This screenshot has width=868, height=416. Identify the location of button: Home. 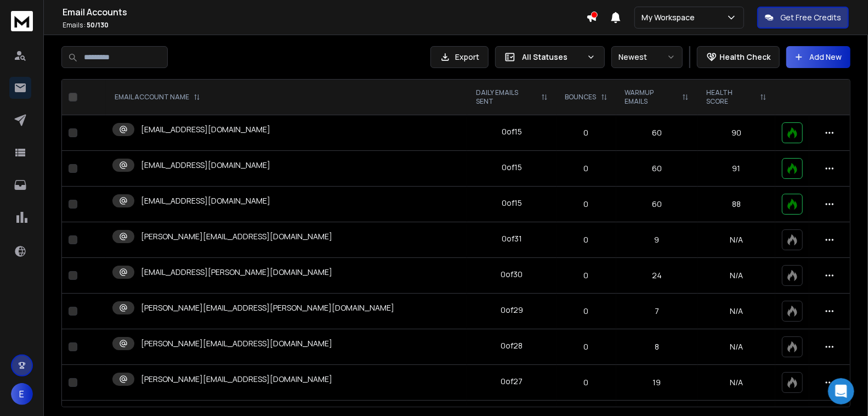
(182, 15).